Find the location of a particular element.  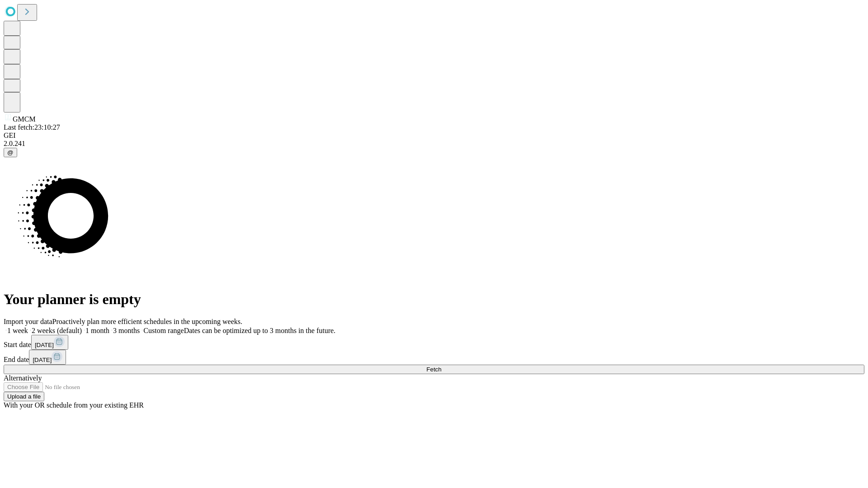

button: Upload a file is located at coordinates (24, 396).